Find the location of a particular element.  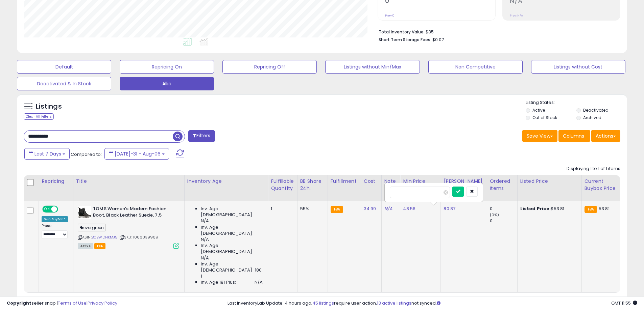

span: Inv. Age 181 Plus: is located at coordinates (218, 283).